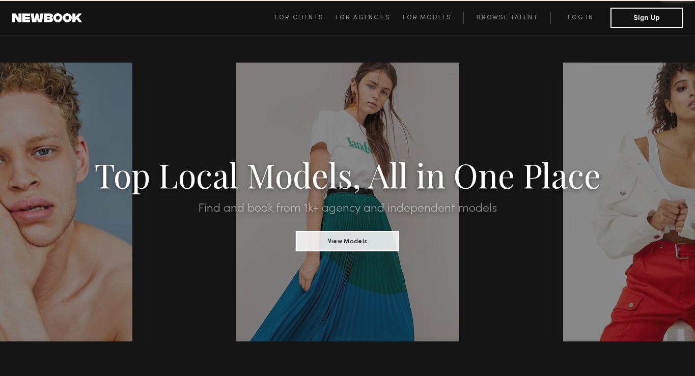 The height and width of the screenshot is (376, 695). I want to click on h2: Find and book from 1k+ agency and independent models, so click(347, 209).